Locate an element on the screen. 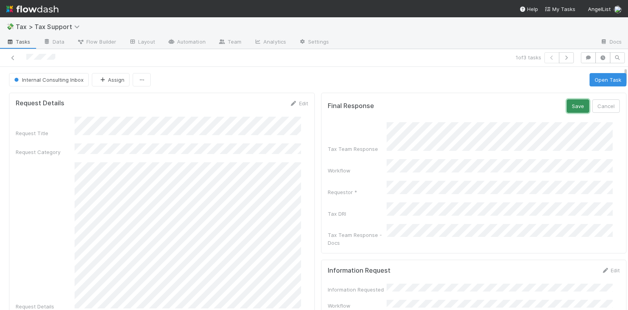 This screenshot has height=310, width=628. img: avatar_cc3a00d7-dd5c-4a2f-8d58-dd6545b20c0d.png is located at coordinates (618, 9).